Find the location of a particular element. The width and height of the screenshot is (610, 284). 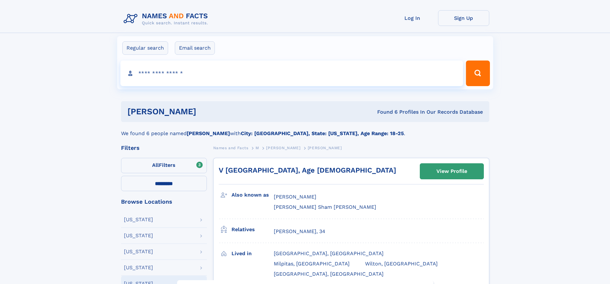

div: Browse Locations is located at coordinates (164, 202).